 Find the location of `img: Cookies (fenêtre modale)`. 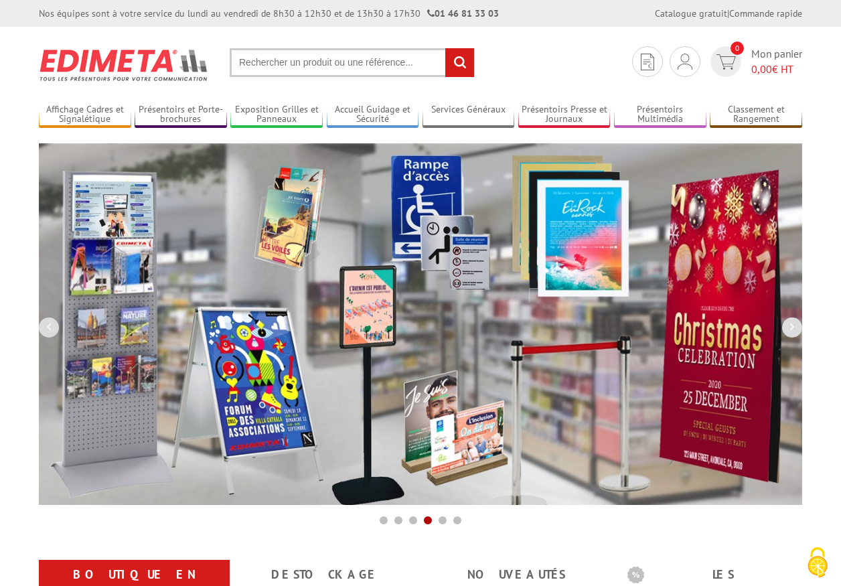

img: Cookies (fenêtre modale) is located at coordinates (817, 562).